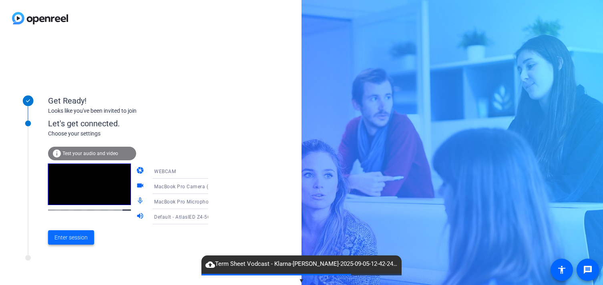  What do you see at coordinates (136, 134) in the screenshot?
I see `div: Choose your settings` at bounding box center [136, 134].